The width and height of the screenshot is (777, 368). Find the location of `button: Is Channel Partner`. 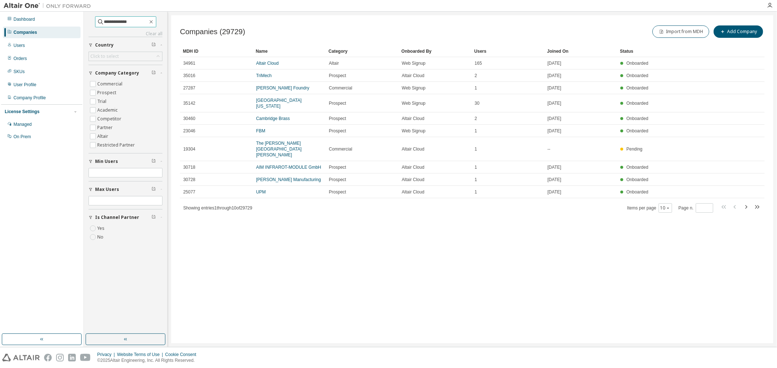

button: Is Channel Partner is located at coordinates (125, 218).